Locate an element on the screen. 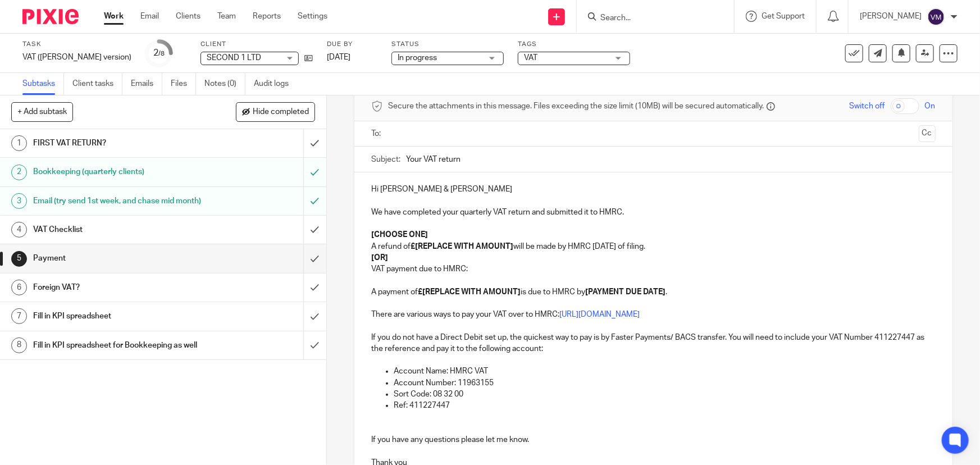  span: Secure the attachments in this message. Files exceeding the size limit (10MB) will be secured aut... is located at coordinates (576, 106).